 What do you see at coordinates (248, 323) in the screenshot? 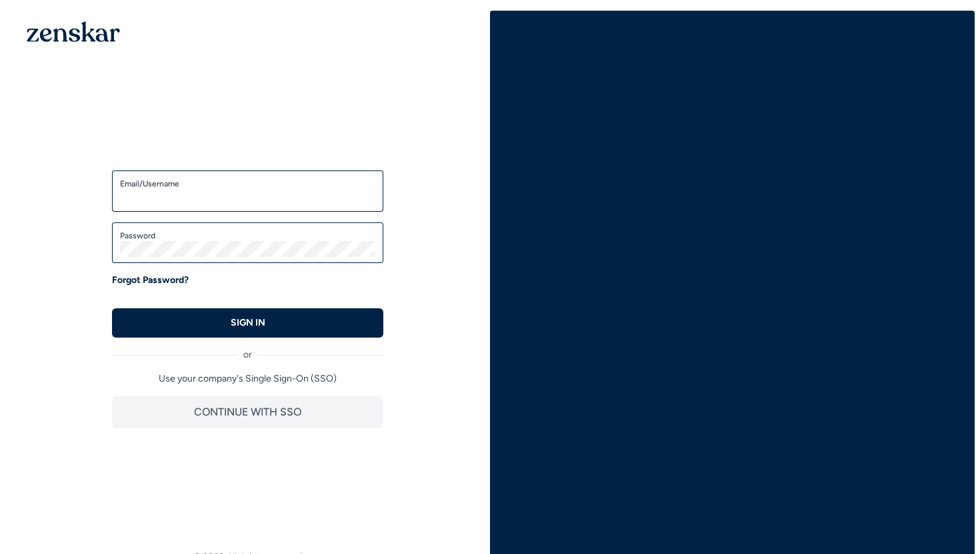
I see `p: SIGN IN` at bounding box center [248, 323].